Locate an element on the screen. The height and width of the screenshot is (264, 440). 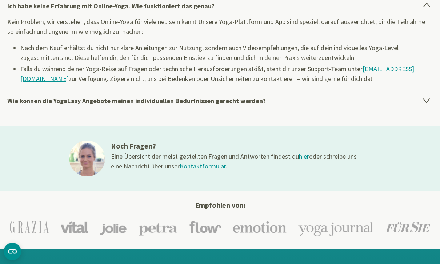
li: Nach dem Kauf erhältst du nicht nur klare Anleitungen zur Nutzung, sondern auch Videoempfehlungen... is located at coordinates (227, 53).